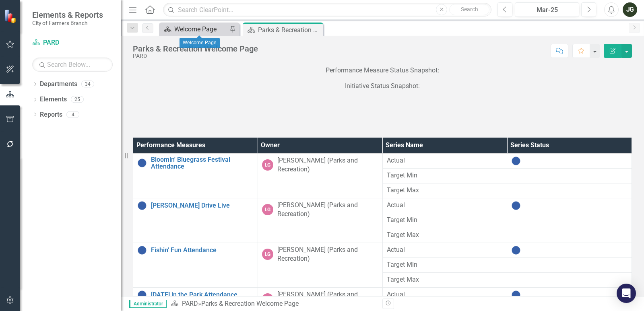  I want to click on div: 4, so click(73, 115).